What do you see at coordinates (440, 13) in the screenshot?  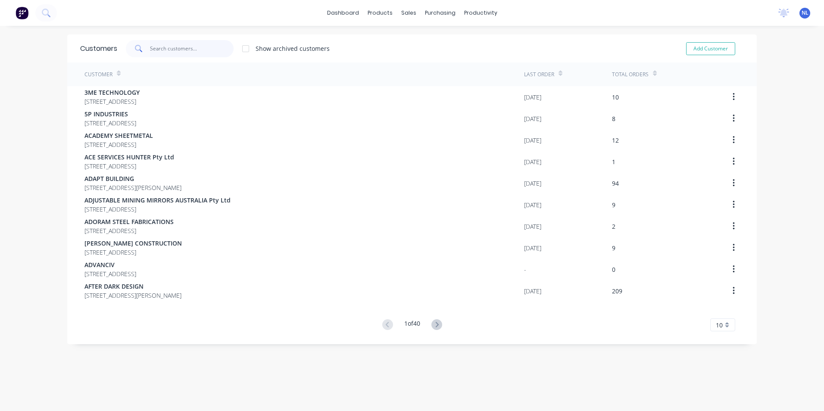 I see `div: purchasing` at bounding box center [440, 13].